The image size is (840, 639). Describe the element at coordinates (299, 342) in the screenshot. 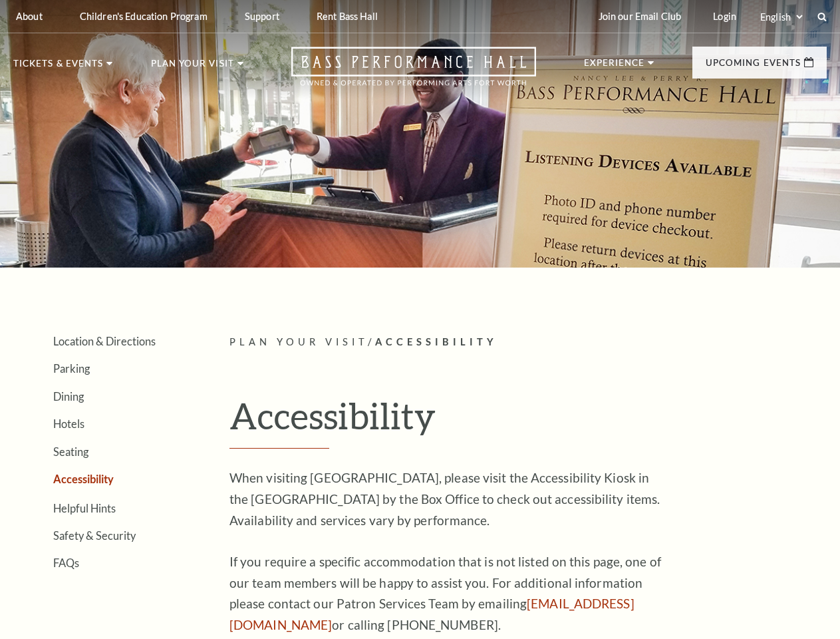

I see `span: Plan Your Visit` at that location.